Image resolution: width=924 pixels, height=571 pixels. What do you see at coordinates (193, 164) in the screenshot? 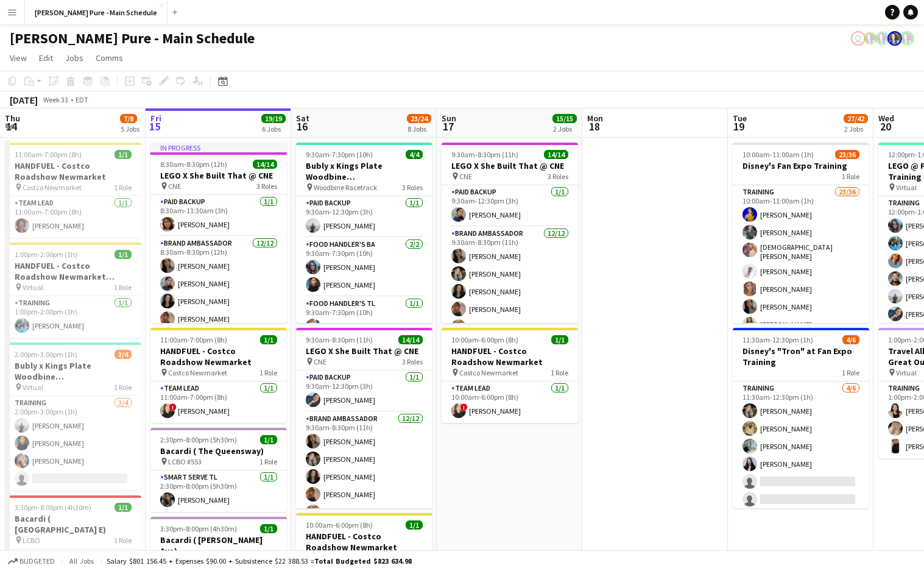
I see `span: 8:30am-8:30pm (12h)` at bounding box center [193, 164].